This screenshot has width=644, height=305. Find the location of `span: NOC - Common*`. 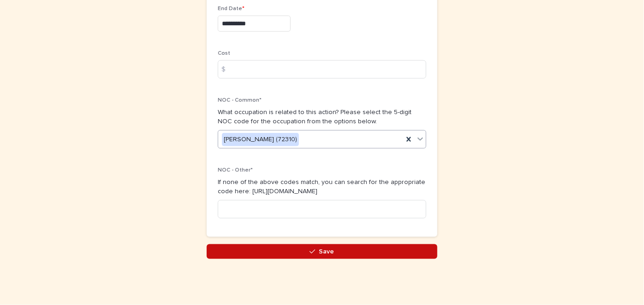

span: NOC - Common* is located at coordinates (240, 100).